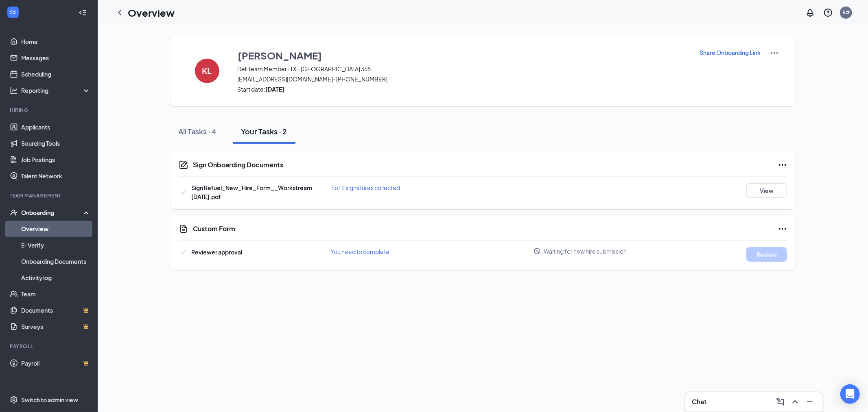 This screenshot has height=412, width=868. Describe the element at coordinates (463, 89) in the screenshot. I see `span: Start date:` at that location.